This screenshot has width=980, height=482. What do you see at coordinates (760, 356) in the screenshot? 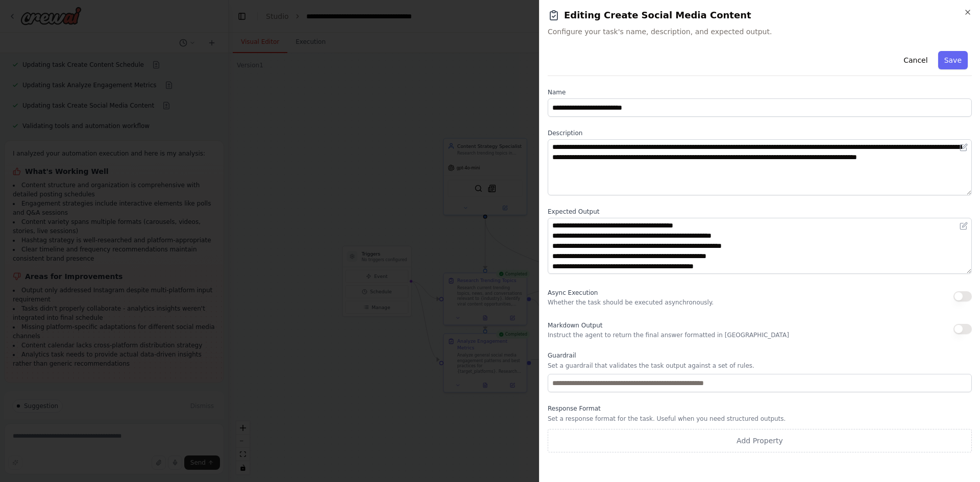
I see `label: Guardrail` at bounding box center [760, 356].